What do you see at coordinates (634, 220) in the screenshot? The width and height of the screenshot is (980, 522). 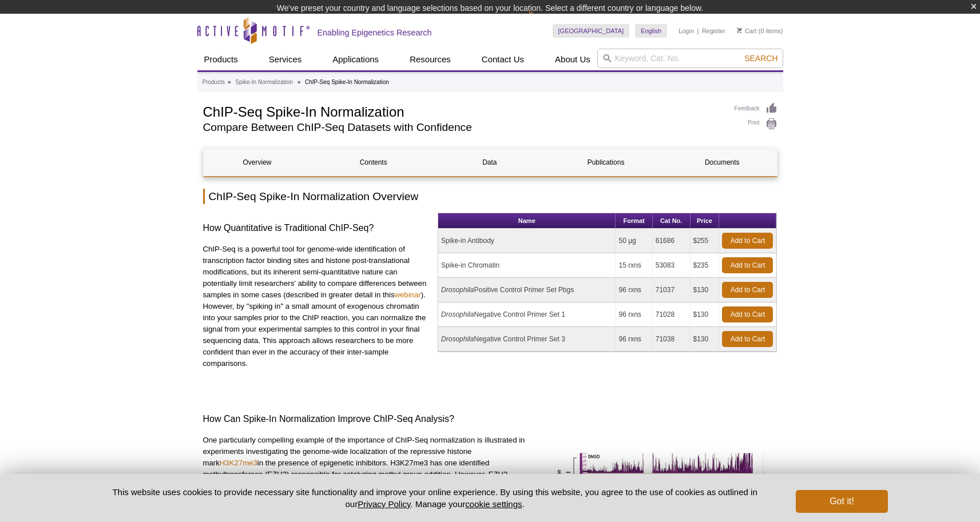 I see `th: Format` at bounding box center [634, 220].